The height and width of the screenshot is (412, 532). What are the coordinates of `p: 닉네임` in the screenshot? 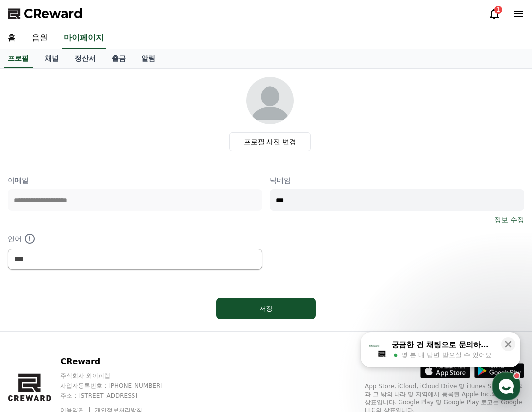 It's located at (397, 180).